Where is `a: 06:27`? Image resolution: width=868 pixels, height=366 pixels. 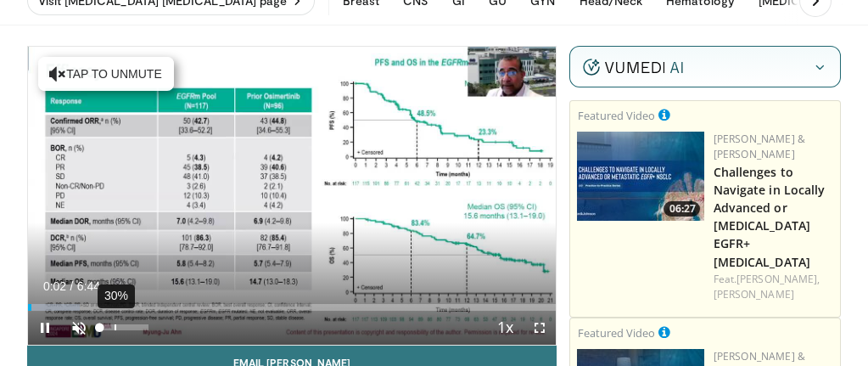
a: 06:27 is located at coordinates (640, 176).